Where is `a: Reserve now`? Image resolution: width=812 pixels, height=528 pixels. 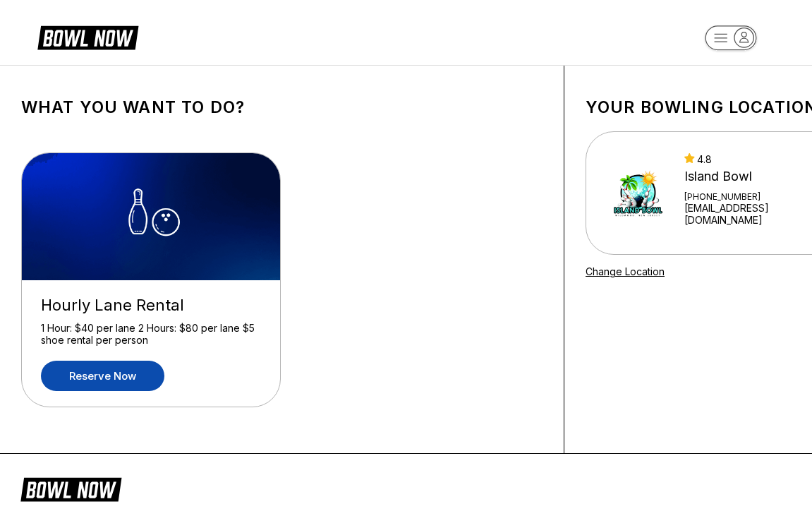 a: Reserve now is located at coordinates (102, 375).